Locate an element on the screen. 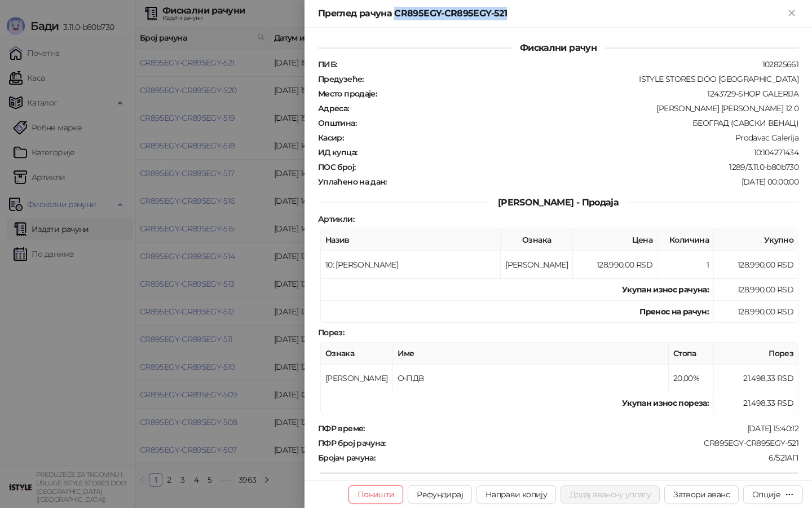 The width and height of the screenshot is (812, 508). td: 1 is located at coordinates (686, 264).